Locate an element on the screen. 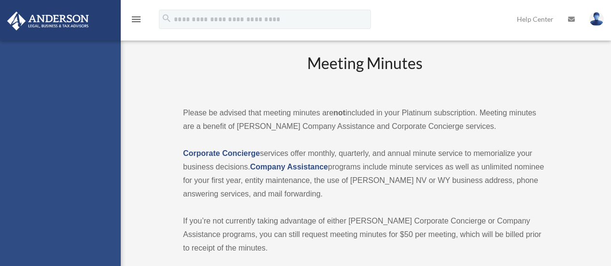 The height and width of the screenshot is (266, 611). img: Anderson Advisors Platinum Portal is located at coordinates (48, 21).